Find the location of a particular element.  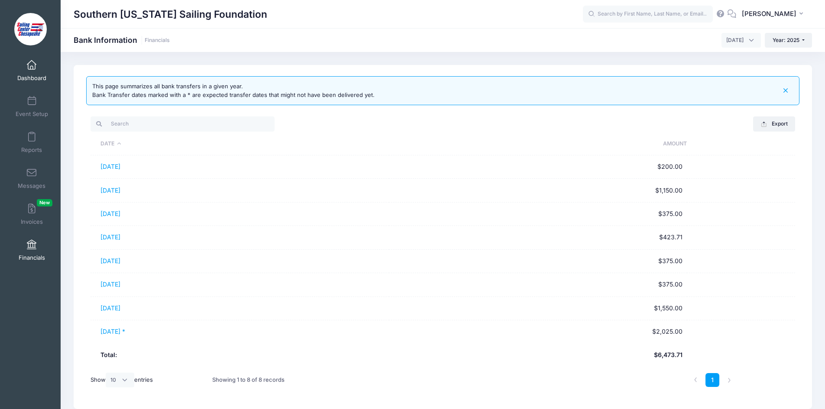

a: 1 is located at coordinates (712, 380).